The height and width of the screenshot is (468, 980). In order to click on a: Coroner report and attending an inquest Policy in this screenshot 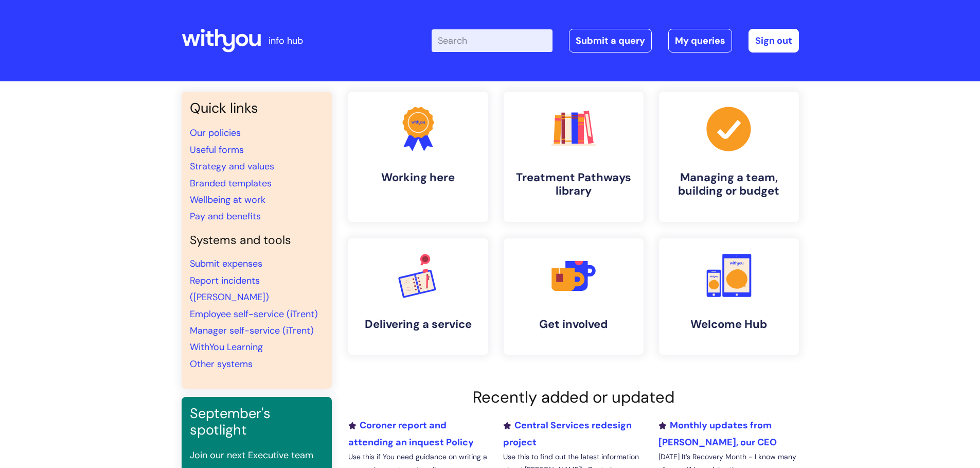, I will do `click(411, 434)`.